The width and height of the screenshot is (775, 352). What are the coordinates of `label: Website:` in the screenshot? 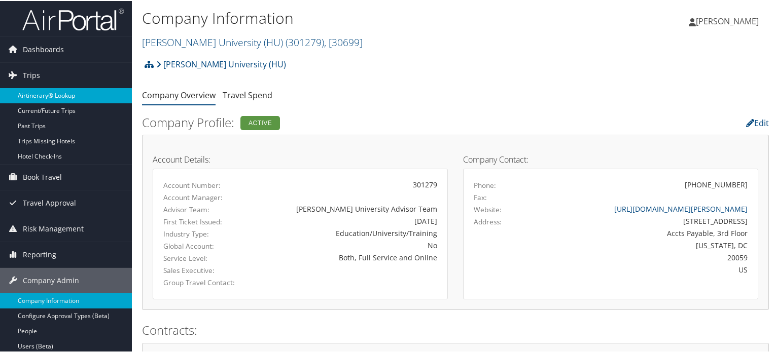 It's located at (487, 209).